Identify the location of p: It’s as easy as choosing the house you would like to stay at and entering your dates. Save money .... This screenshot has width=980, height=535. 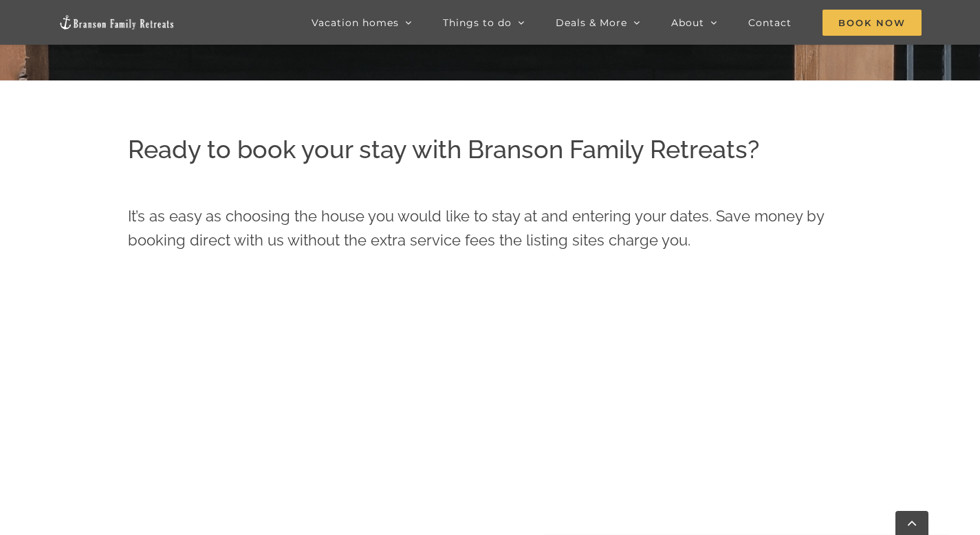
(490, 228).